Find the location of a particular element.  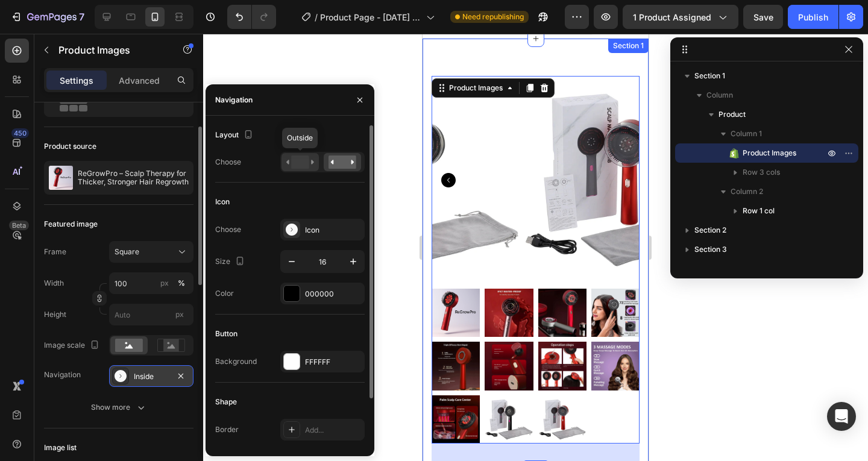

span: 1 product assigned is located at coordinates (672, 17).